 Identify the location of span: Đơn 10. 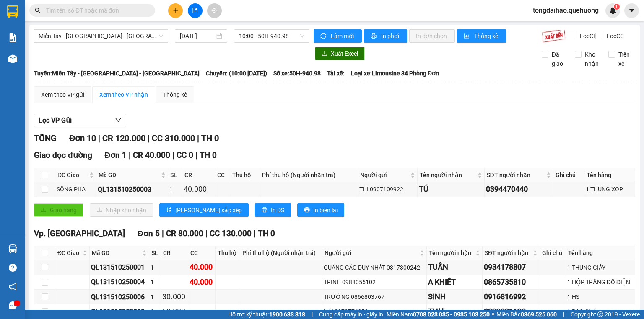
(83, 138).